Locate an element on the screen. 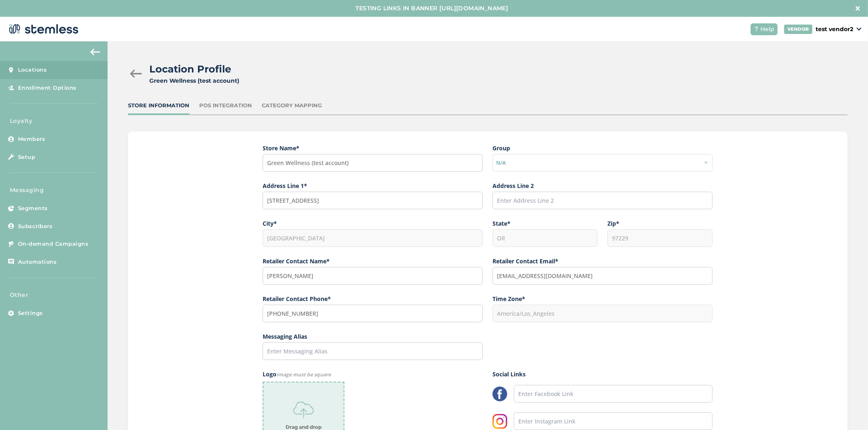 This screenshot has width=868, height=430. span: Segments is located at coordinates (32, 209).